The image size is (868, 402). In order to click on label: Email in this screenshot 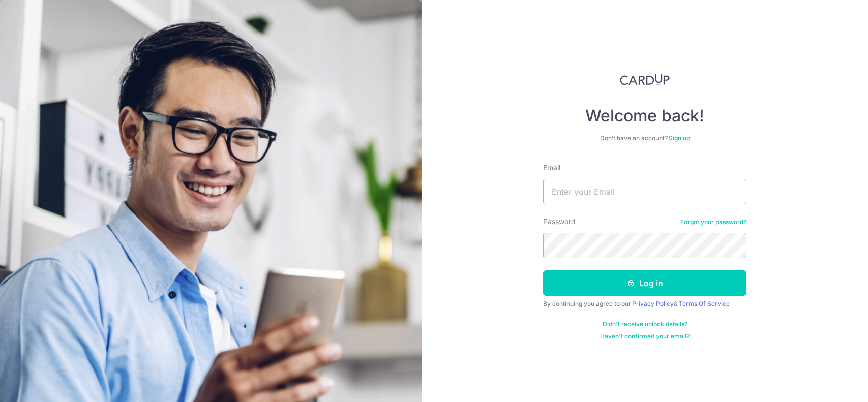, I will do `click(552, 168)`.